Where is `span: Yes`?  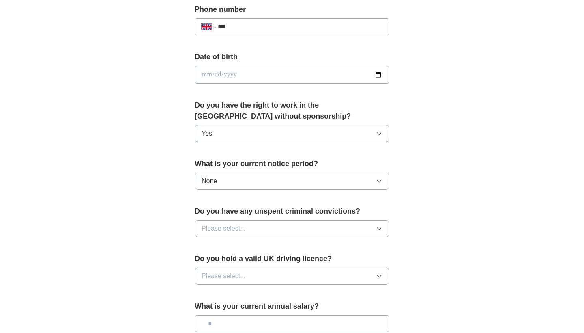
span: Yes is located at coordinates (207, 133).